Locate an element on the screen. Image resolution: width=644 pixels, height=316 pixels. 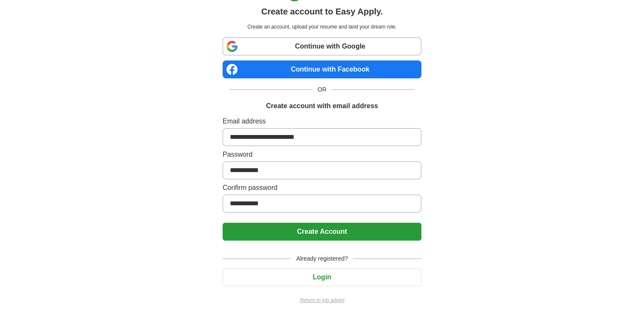
a: Continue with Facebook is located at coordinates (322, 69).